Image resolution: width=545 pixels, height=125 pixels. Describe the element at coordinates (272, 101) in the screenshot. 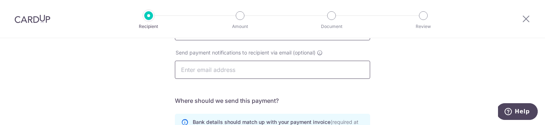

I see `h5: Where should we send this payment?` at that location.